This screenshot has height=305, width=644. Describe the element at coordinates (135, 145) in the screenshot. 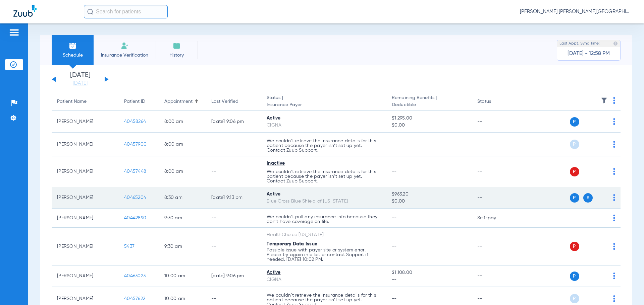

I see `span: 40457900` at that location.